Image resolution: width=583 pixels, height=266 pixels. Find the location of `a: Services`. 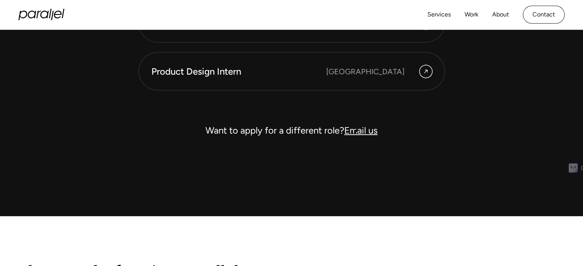

a: Services is located at coordinates (439, 15).